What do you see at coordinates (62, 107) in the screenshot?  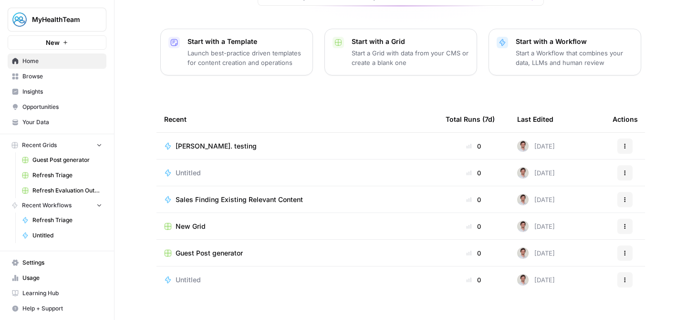 I see `span: Opportunities` at bounding box center [62, 107].